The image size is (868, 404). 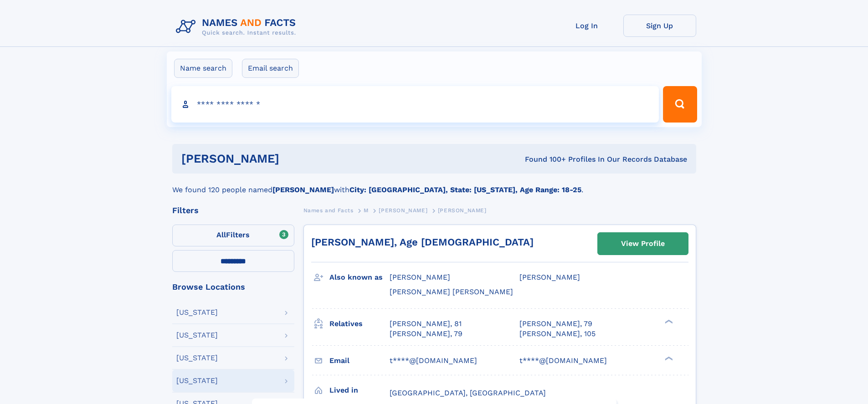 What do you see at coordinates (366, 210) in the screenshot?
I see `a: M` at bounding box center [366, 210].